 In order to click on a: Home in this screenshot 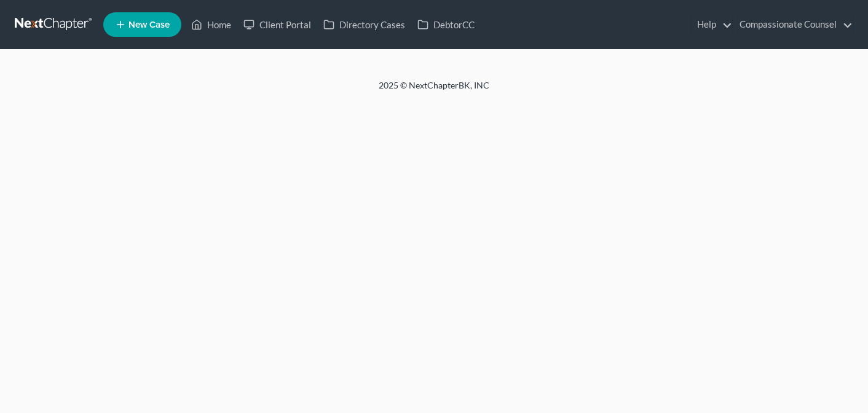, I will do `click(211, 24)`.